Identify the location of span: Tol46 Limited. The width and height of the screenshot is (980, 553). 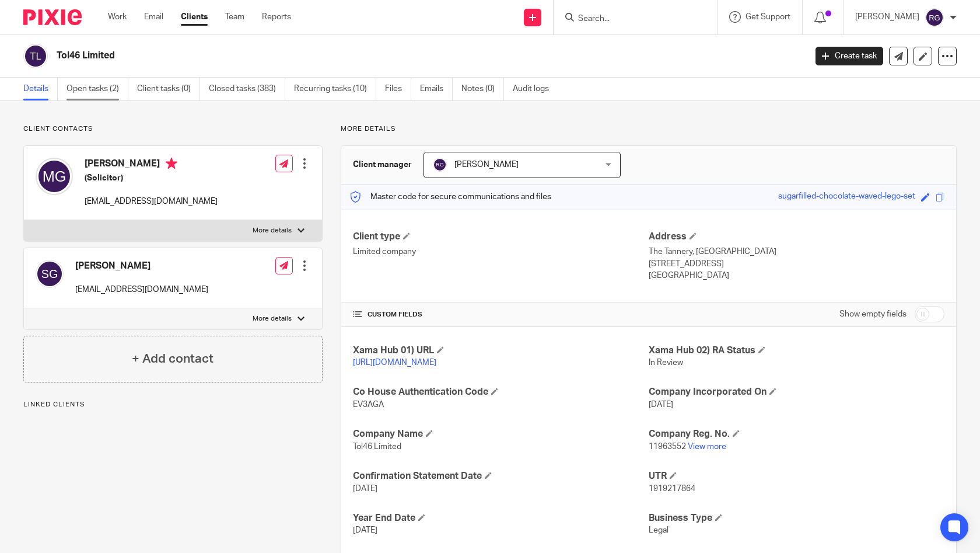
(377, 447).